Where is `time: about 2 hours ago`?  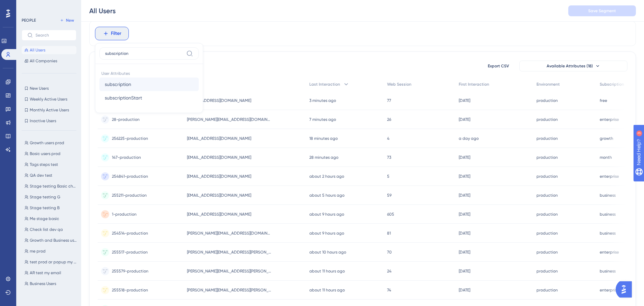 time: about 2 hours ago is located at coordinates (326, 176).